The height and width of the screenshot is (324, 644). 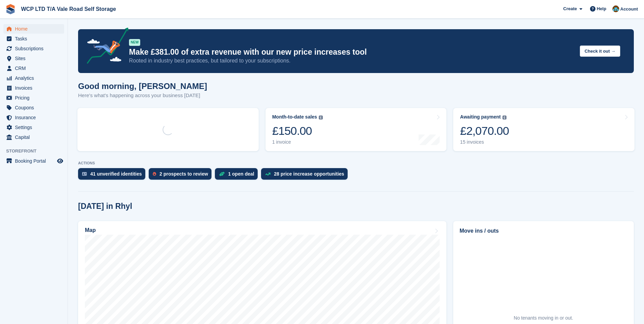 What do you see at coordinates (629, 9) in the screenshot?
I see `span: Account` at bounding box center [629, 9].